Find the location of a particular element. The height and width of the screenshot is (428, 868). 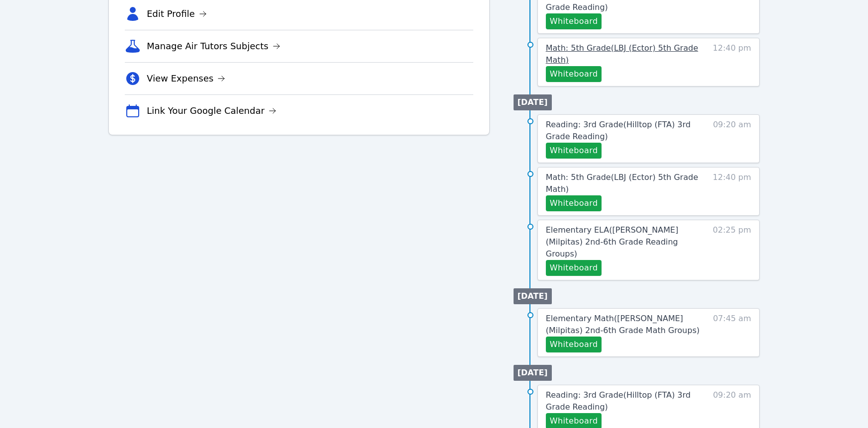

a: Edit Profile is located at coordinates (176, 14).